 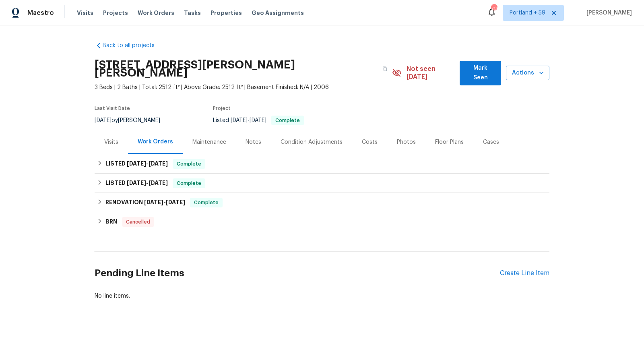 What do you see at coordinates (85, 13) in the screenshot?
I see `span: Visits` at bounding box center [85, 13].